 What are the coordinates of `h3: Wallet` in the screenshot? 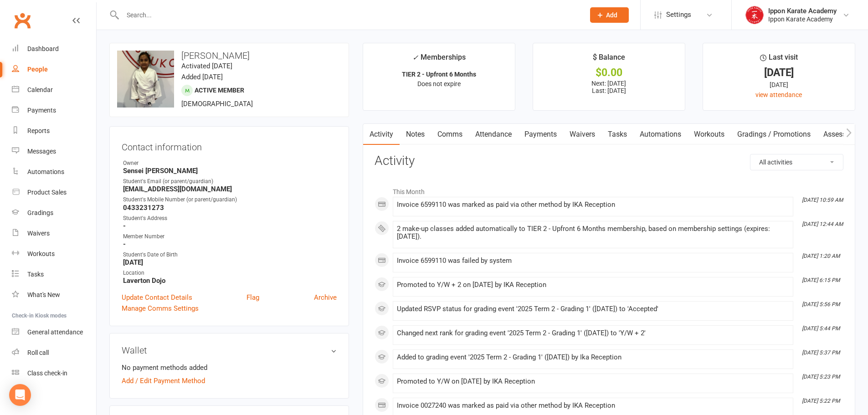 It's located at (229, 350).